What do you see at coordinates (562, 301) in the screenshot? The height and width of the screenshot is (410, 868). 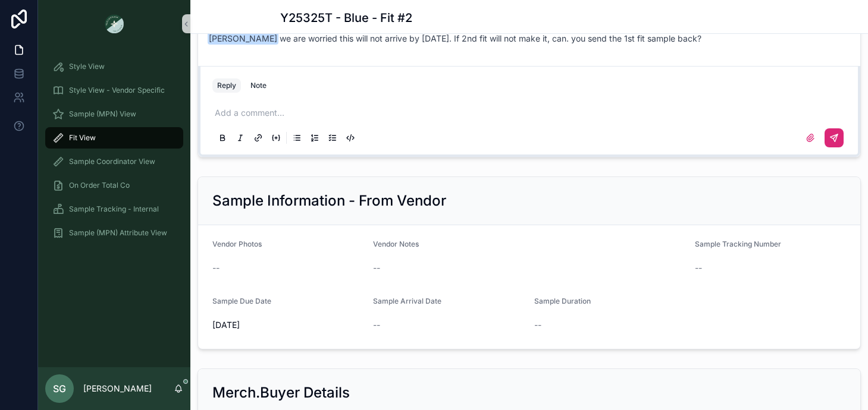 I see `span: Sample Duration` at bounding box center [562, 301].